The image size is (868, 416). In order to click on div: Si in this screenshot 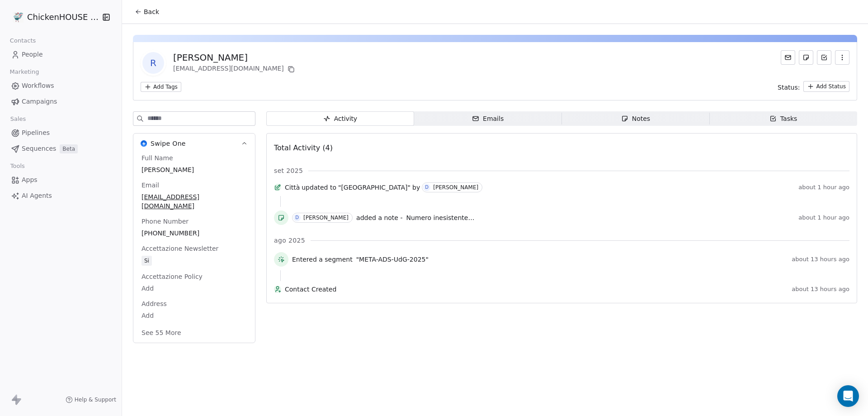, I will do `click(147, 261)`.